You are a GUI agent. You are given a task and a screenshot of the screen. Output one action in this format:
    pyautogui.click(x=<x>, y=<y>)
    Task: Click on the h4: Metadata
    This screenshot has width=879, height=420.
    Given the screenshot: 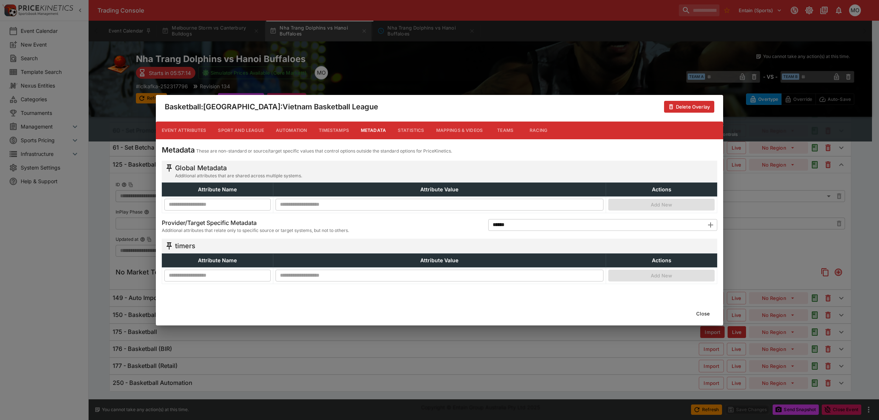 What is the action you would take?
    pyautogui.click(x=178, y=150)
    